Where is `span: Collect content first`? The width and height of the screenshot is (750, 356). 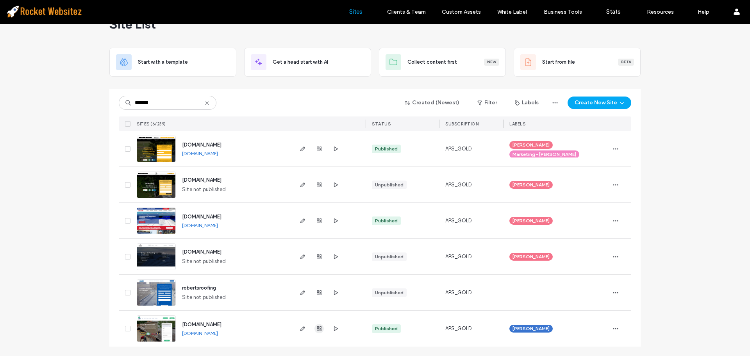 span: Collect content first is located at coordinates (432, 62).